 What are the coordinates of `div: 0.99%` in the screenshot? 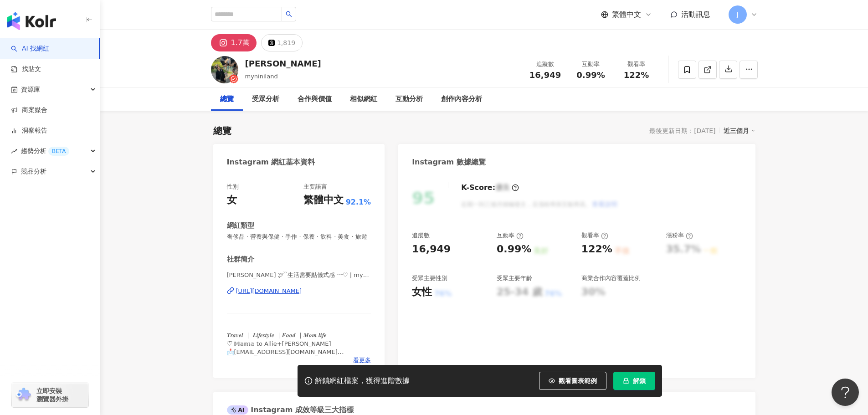 It's located at (514, 249).